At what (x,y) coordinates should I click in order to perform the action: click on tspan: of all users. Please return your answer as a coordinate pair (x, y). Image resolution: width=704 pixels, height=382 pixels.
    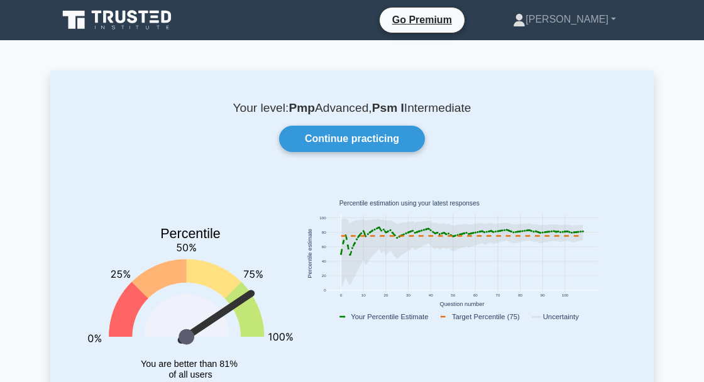
    Looking at the image, I should click on (190, 375).